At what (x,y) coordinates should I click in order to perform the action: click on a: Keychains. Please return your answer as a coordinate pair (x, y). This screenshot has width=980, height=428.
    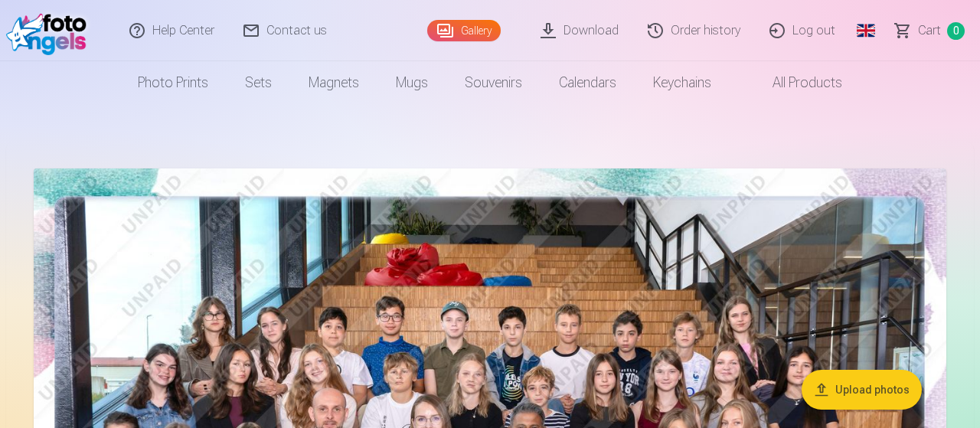
    Looking at the image, I should click on (682, 83).